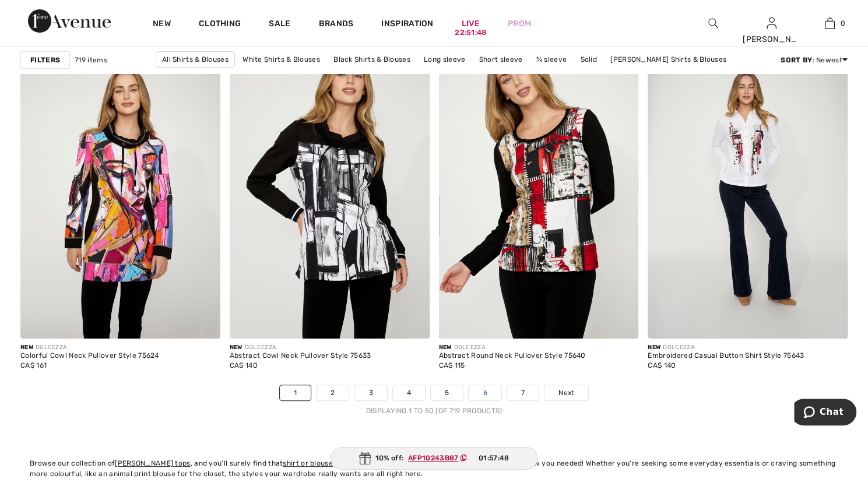 This screenshot has height=486, width=868. What do you see at coordinates (771, 23) in the screenshot?
I see `img: My Info` at bounding box center [771, 23].